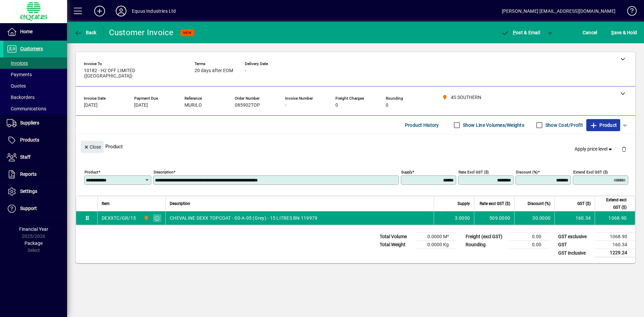 The width and height of the screenshot is (644, 317). Describe the element at coordinates (539, 204) in the screenshot. I see `span: Discount (%)` at that location.